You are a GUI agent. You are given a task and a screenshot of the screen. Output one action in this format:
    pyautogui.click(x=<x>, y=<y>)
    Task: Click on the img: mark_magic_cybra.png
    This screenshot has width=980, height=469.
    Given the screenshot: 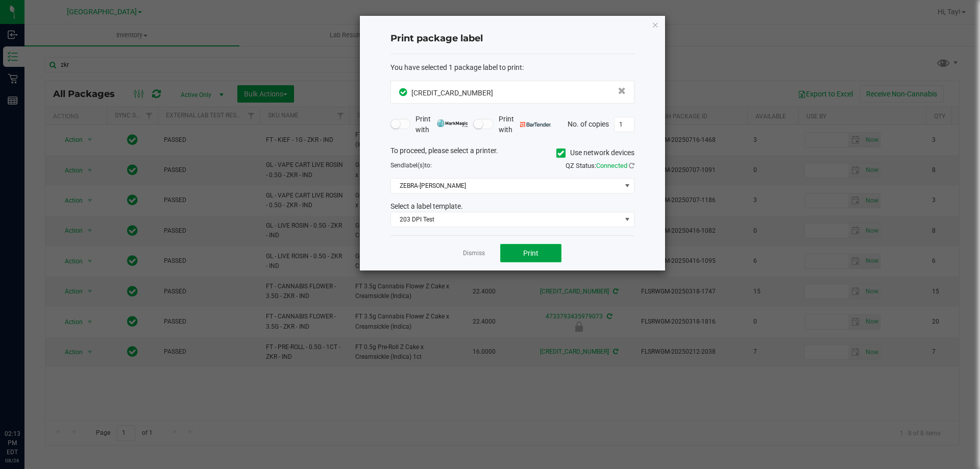 What is the action you would take?
    pyautogui.click(x=452, y=123)
    